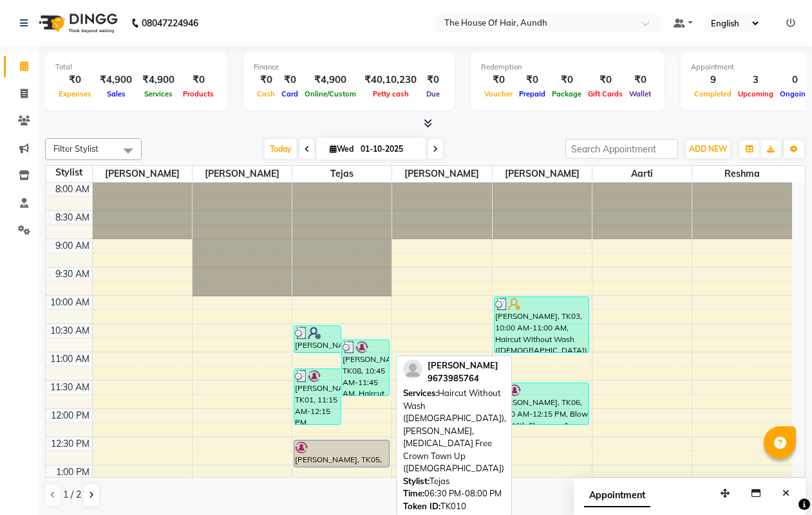 Image resolution: width=812 pixels, height=515 pixels. What do you see at coordinates (70, 444) in the screenshot?
I see `div: 12:30 PM` at bounding box center [70, 444].